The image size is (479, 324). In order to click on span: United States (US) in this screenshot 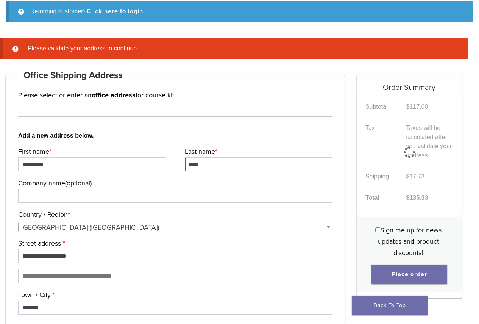, I will do `click(175, 227)`.